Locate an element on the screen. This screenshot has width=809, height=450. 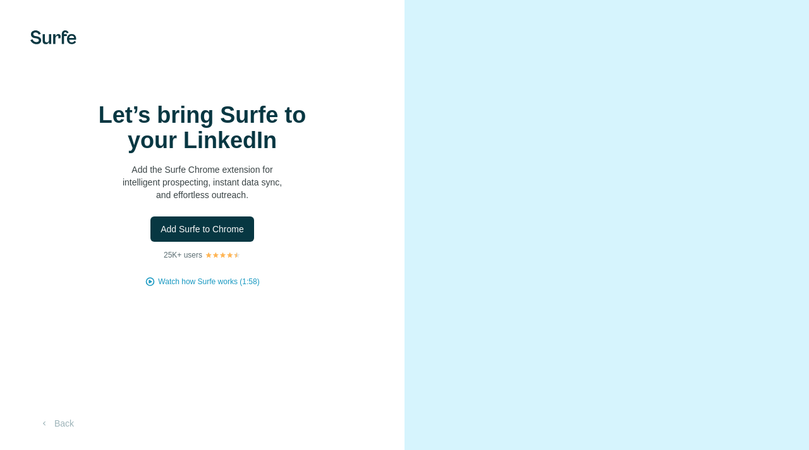
span: Watch how Surfe works (1:58) is located at coordinates (209, 281).